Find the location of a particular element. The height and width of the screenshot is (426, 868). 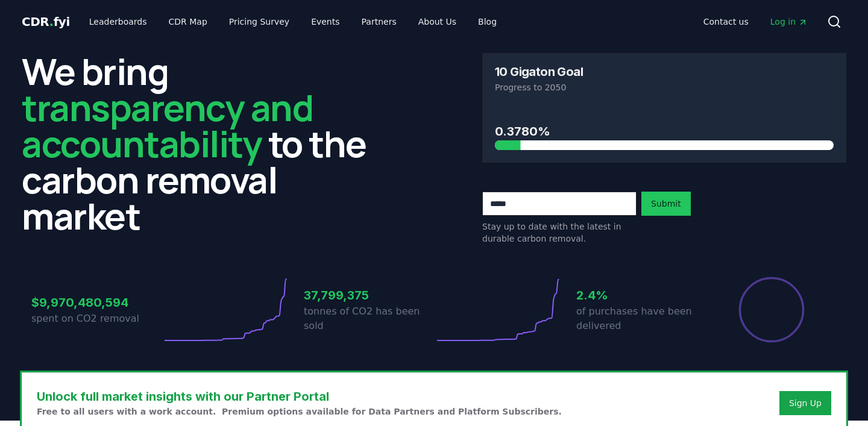

p: spent on CO2 removal is located at coordinates (97, 319).